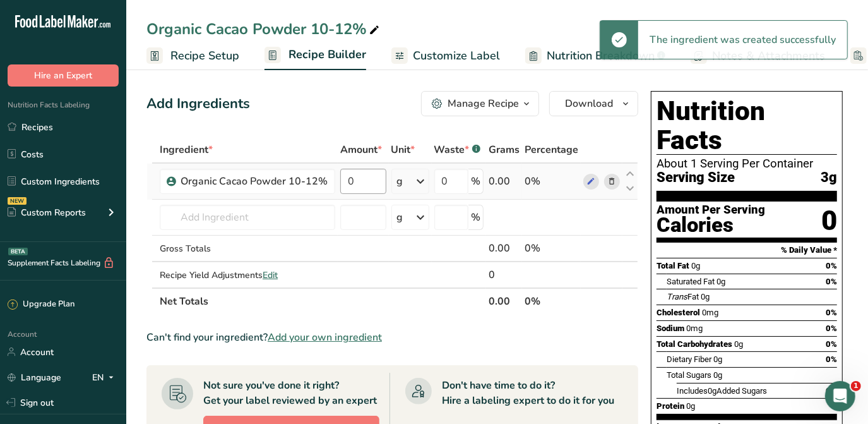 The width and height of the screenshot is (868, 424). I want to click on a: Customize Label, so click(446, 56).